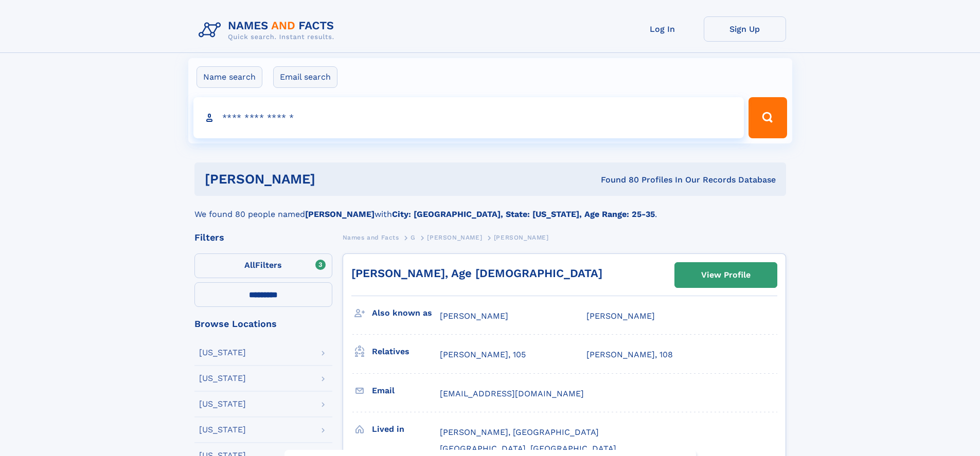 Image resolution: width=980 pixels, height=456 pixels. What do you see at coordinates (413, 238) in the screenshot?
I see `span: G` at bounding box center [413, 238].